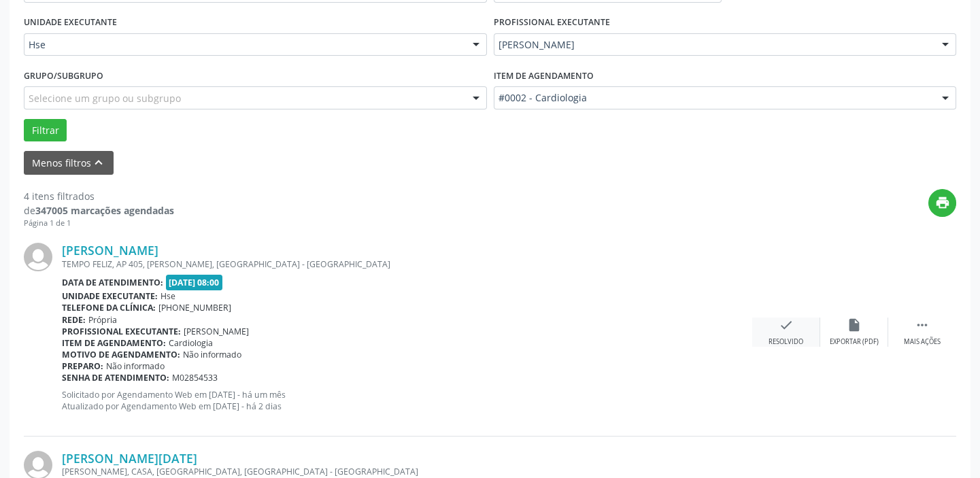 Image resolution: width=980 pixels, height=478 pixels. What do you see at coordinates (544, 76) in the screenshot?
I see `label: Item de agendamento` at bounding box center [544, 76].